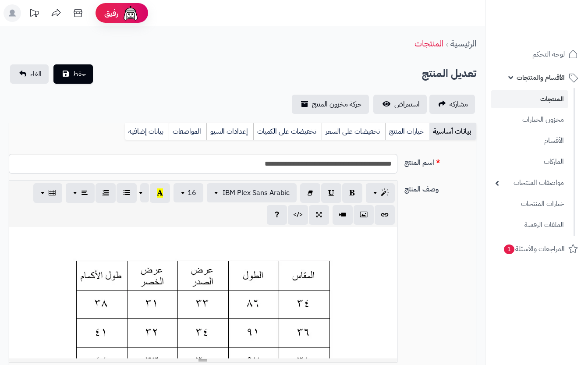  What do you see at coordinates (540, 78) in the screenshot?
I see `span: الأقسام والمنتجات` at bounding box center [540, 78].